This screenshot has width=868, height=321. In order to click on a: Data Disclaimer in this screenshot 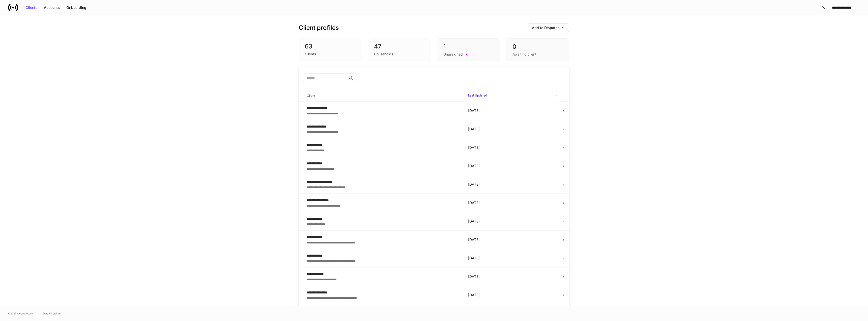, I will do `click(52, 313)`.